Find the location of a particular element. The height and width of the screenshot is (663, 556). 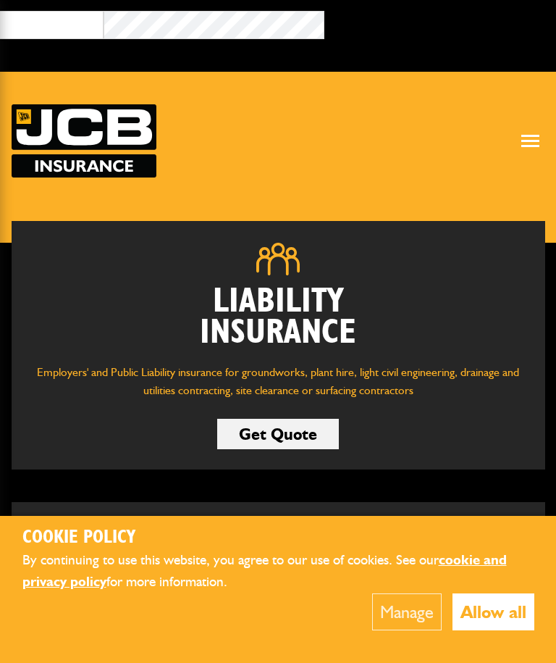

h2: Liability Insurance is located at coordinates (278, 317).